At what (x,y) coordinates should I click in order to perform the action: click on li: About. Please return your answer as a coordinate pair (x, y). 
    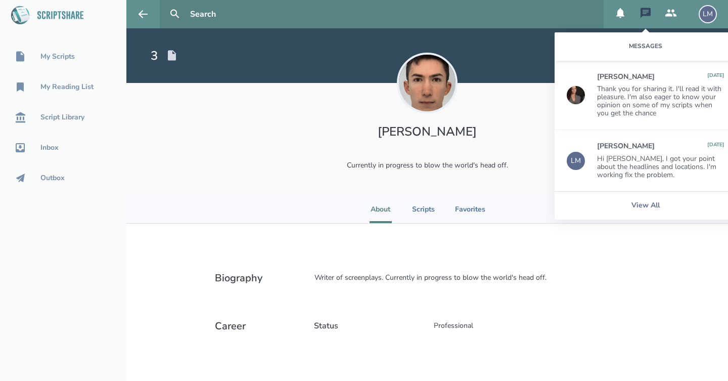
    Looking at the image, I should click on (381, 209).